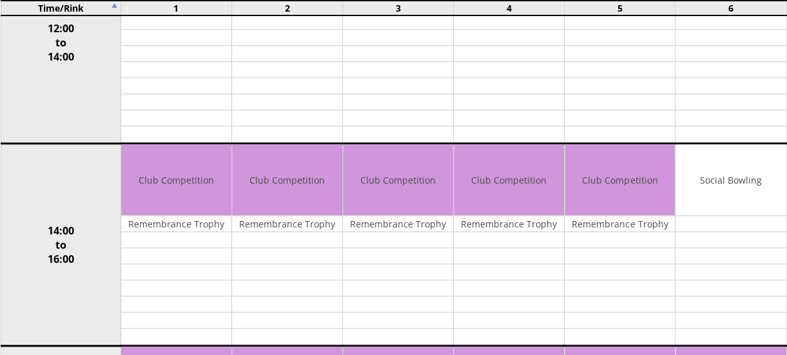 The width and height of the screenshot is (787, 355). What do you see at coordinates (398, 8) in the screenshot?
I see `td: 3` at bounding box center [398, 8].